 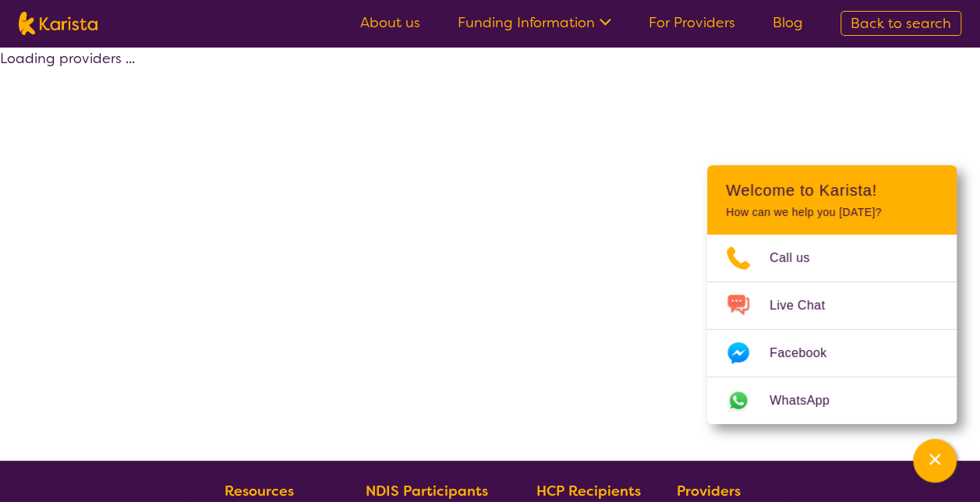 I want to click on b: Providers, so click(x=708, y=491).